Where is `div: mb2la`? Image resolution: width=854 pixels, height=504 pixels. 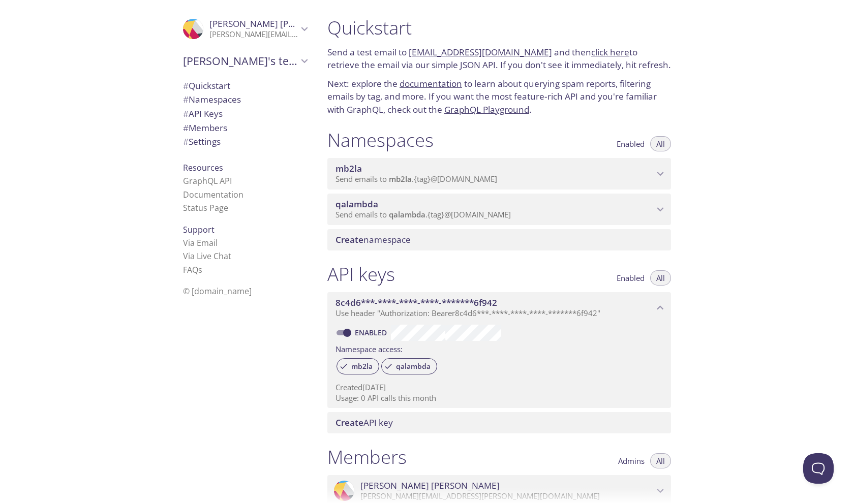 div: mb2la is located at coordinates (358, 366).